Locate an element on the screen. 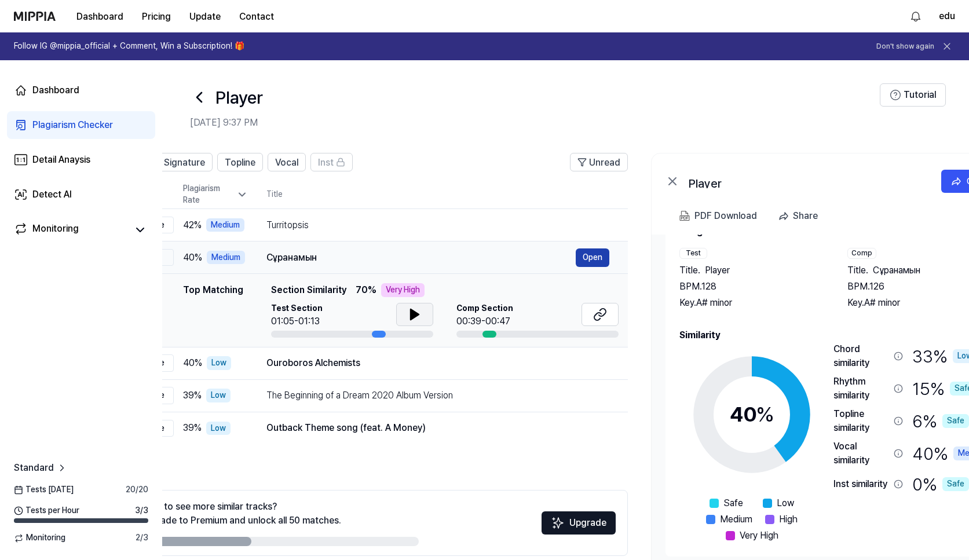 The image size is (969, 560). span: Very High is located at coordinates (759, 536).